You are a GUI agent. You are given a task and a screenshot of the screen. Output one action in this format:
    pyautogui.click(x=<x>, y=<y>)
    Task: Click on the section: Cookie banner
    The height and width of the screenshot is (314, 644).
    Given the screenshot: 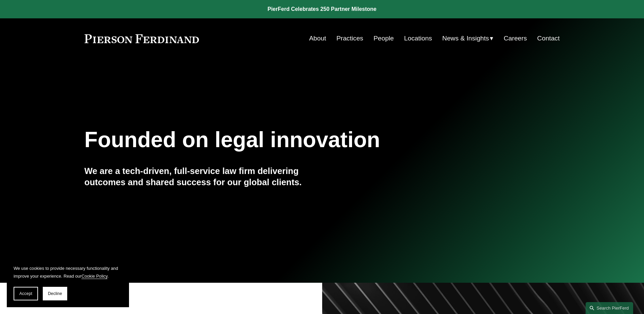 What is the action you would take?
    pyautogui.click(x=68, y=283)
    